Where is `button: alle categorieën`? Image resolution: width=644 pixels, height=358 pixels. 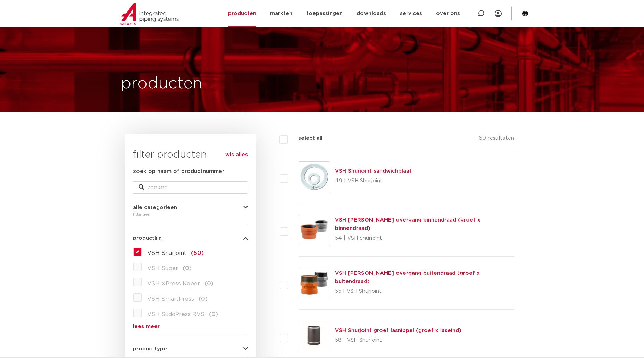 button: alle categorieën is located at coordinates (190, 207).